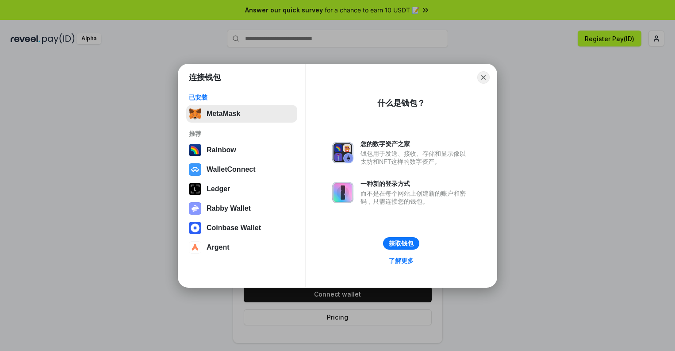 The width and height of the screenshot is (675, 351). I want to click on button: Close, so click(483, 77).